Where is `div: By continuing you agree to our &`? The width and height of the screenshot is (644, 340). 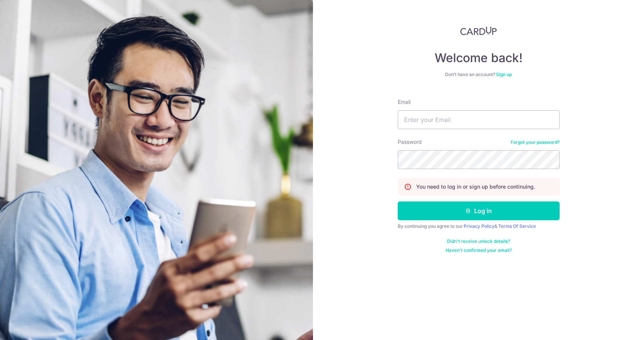 div: By continuing you agree to our & is located at coordinates (478, 227).